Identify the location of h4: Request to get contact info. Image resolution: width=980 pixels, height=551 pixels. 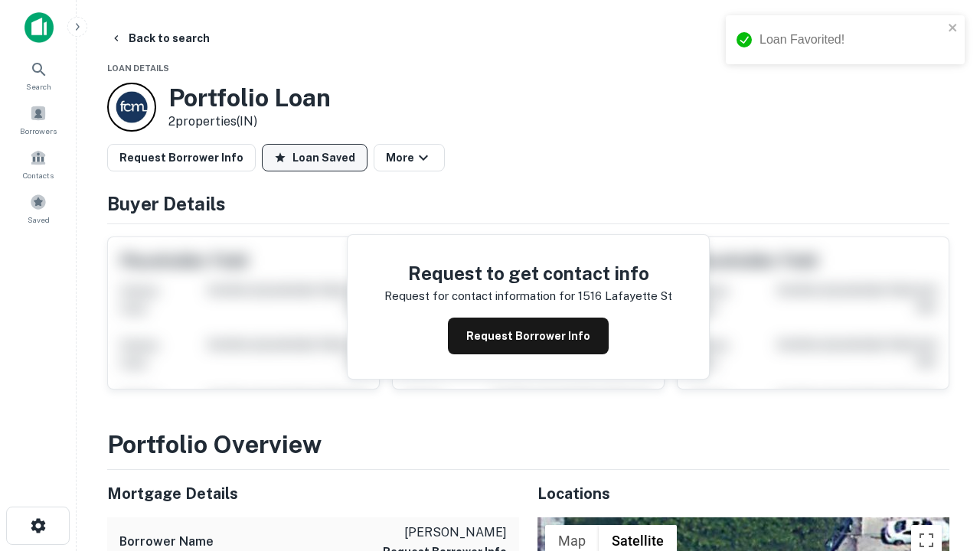
(528, 273).